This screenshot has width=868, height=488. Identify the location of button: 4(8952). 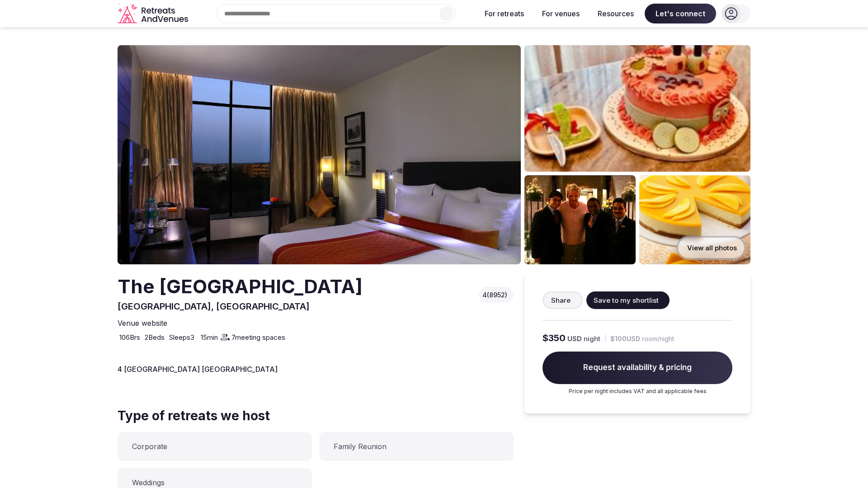
(496, 296).